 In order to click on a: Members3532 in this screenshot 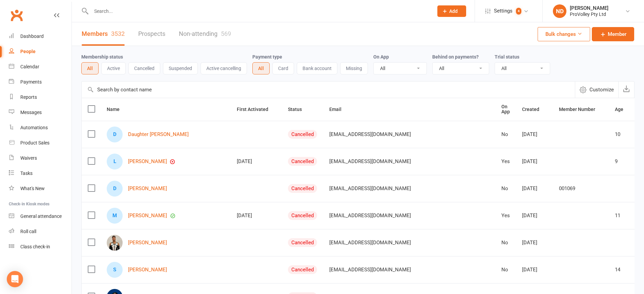, I will do `click(103, 34)`.